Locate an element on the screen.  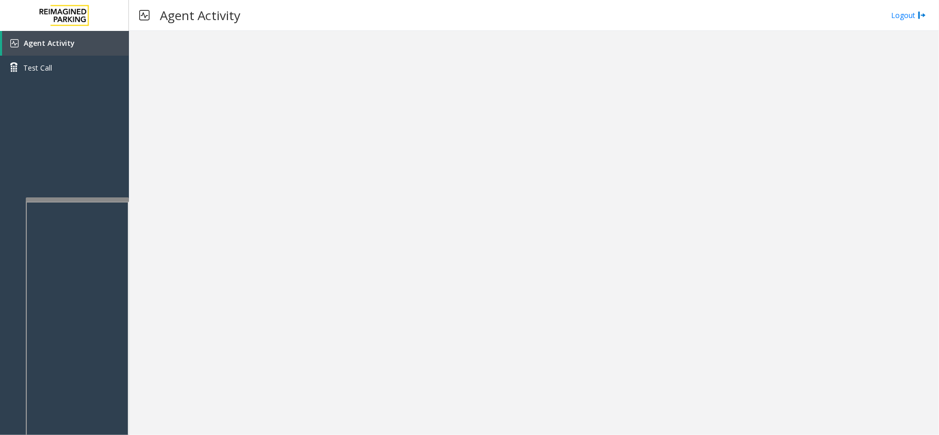
h3: Agent Activity is located at coordinates (200, 15).